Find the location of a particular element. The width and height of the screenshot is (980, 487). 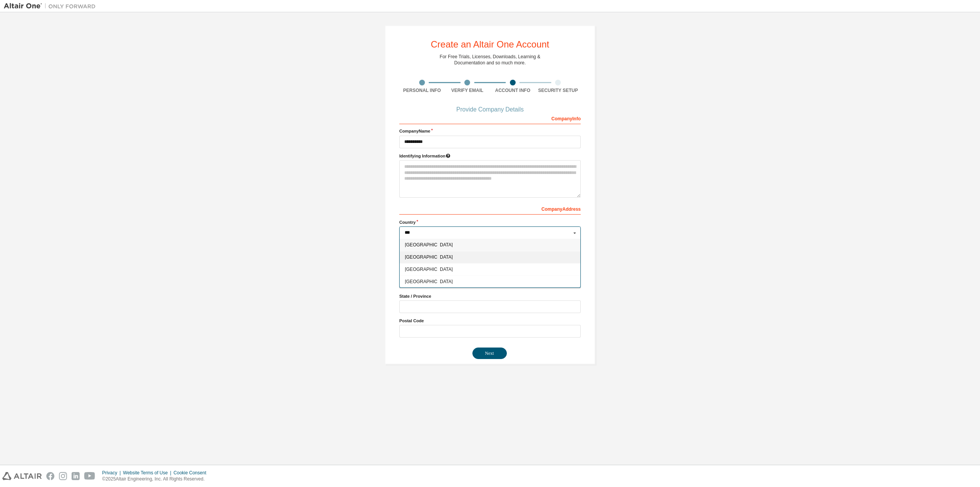

div: Create an Altair One Account is located at coordinates (490, 44).